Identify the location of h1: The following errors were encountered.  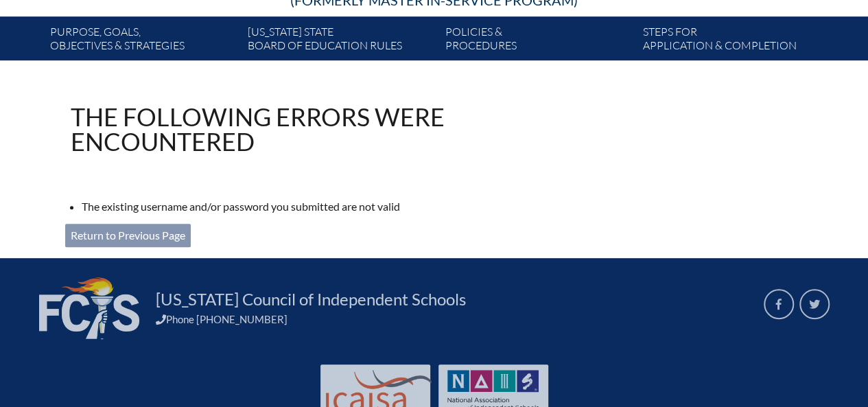
(312, 129).